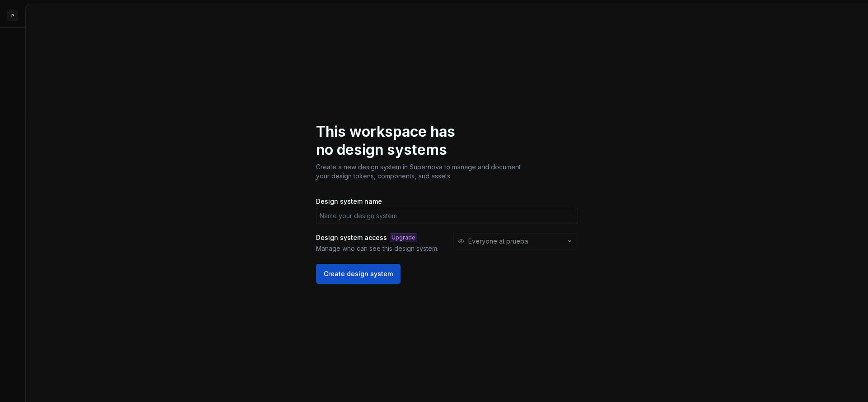 This screenshot has width=868, height=402. I want to click on span: Manage who can see this design system., so click(380, 249).